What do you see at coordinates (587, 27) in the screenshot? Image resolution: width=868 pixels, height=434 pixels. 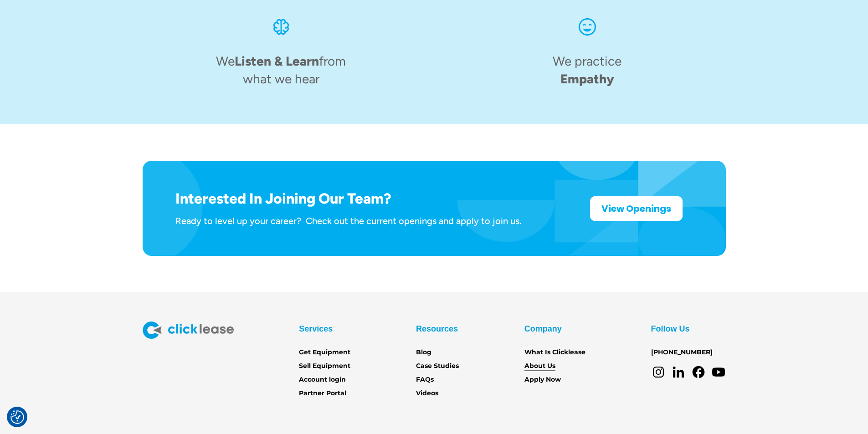 I see `img: Smiling face icon` at bounding box center [587, 27].